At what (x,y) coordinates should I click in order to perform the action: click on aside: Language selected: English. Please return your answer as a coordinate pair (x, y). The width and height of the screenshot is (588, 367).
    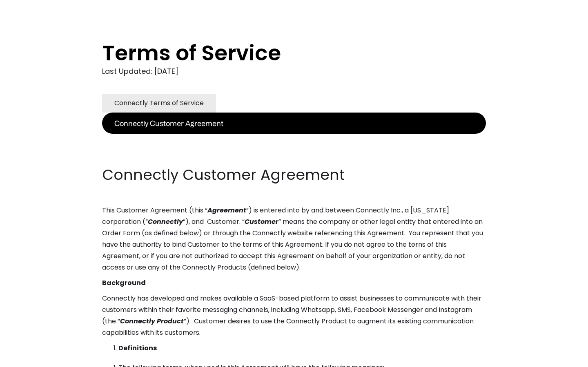
    Looking at the image, I should click on (29, 358).